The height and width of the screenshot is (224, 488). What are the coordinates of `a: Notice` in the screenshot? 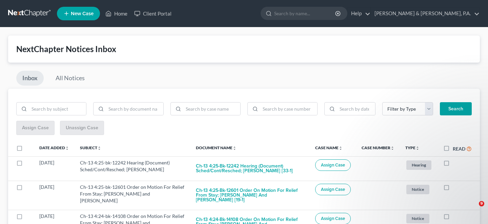 It's located at (419, 219).